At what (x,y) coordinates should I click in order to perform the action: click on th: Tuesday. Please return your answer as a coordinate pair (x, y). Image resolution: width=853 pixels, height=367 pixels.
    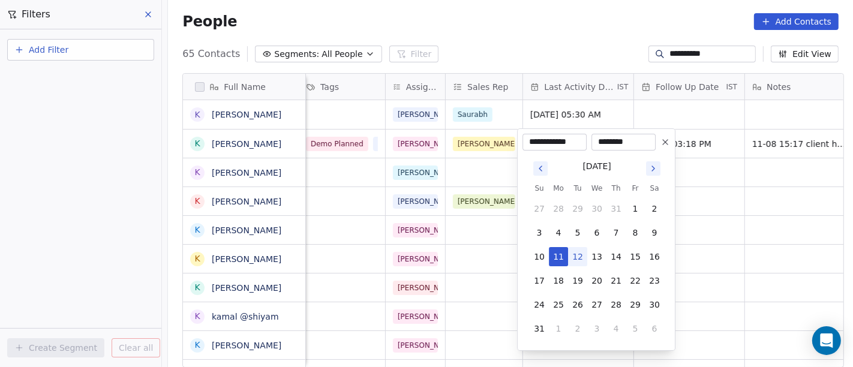
    Looking at the image, I should click on (578, 188).